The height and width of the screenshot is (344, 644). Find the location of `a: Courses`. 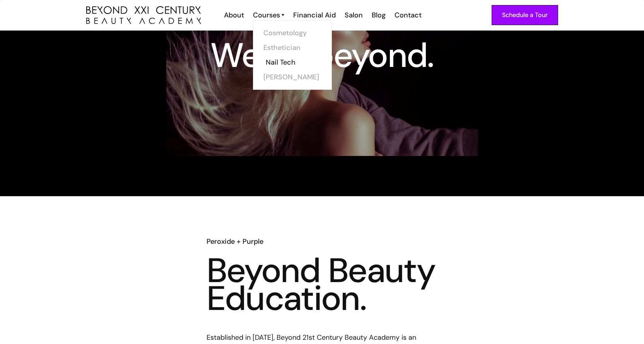

a: Courses is located at coordinates (268, 15).